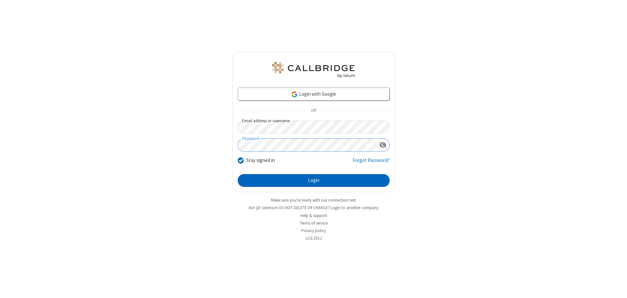  Describe the element at coordinates (295, 94) in the screenshot. I see `img: google-icon.png` at that location.